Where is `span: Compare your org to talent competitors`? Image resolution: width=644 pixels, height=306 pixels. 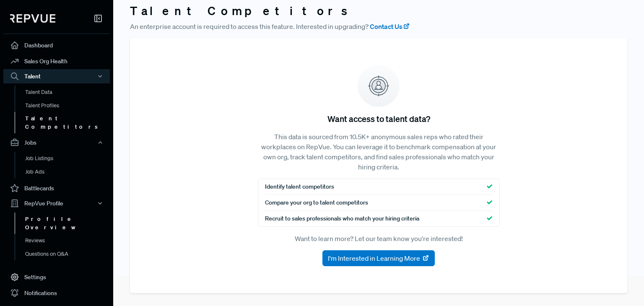 span: Compare your org to talent competitors is located at coordinates (316, 202).